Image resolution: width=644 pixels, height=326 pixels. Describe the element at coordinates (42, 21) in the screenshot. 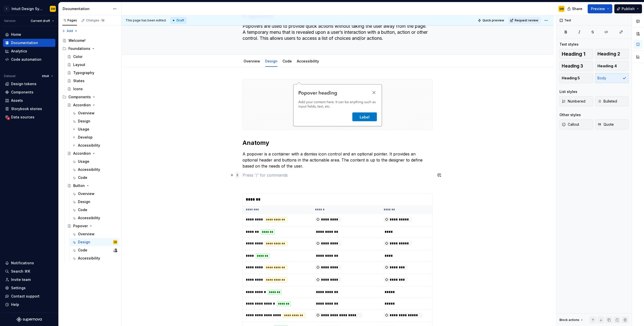

I see `button: Current draft` at that location.